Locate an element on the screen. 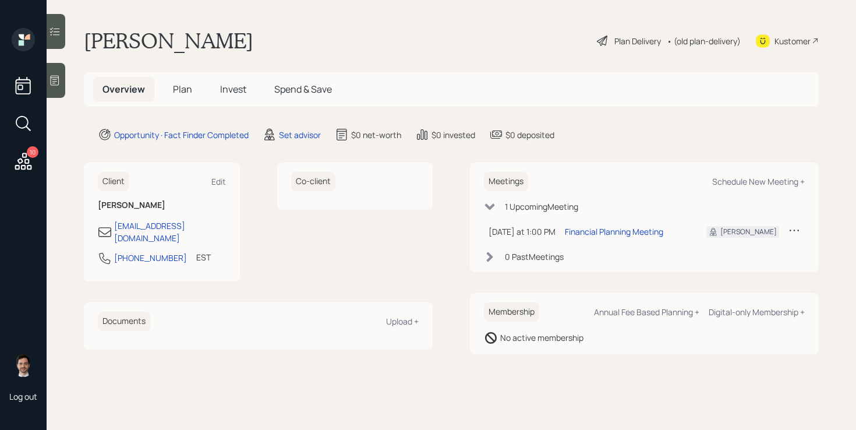 This screenshot has height=430, width=856. div: $0 invested is located at coordinates (453, 135).